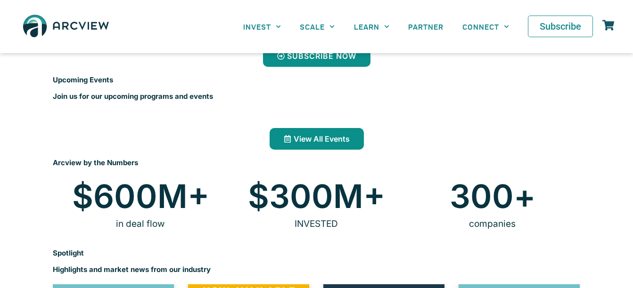 The height and width of the screenshot is (288, 633). Describe the element at coordinates (125, 196) in the screenshot. I see `span: 600` at that location.